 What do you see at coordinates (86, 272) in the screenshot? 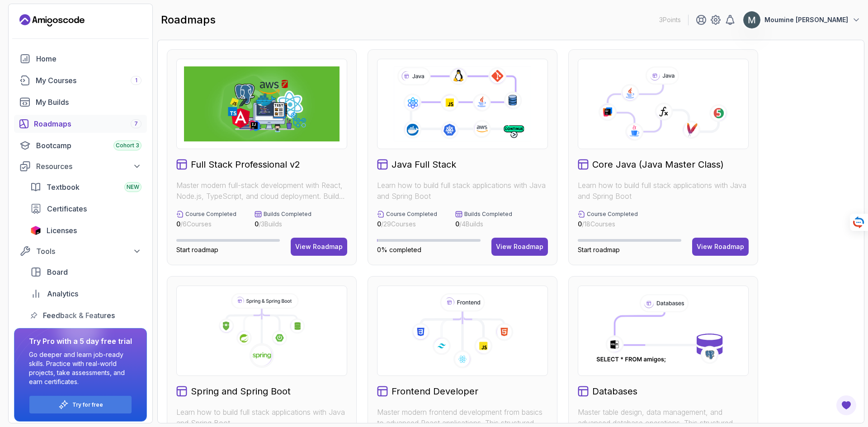
I see `a: board` at bounding box center [86, 272].